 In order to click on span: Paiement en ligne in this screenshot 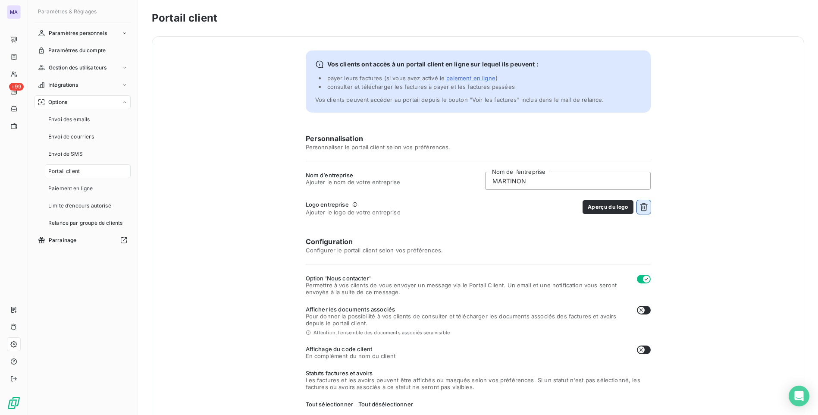, I will do `click(71, 188)`.